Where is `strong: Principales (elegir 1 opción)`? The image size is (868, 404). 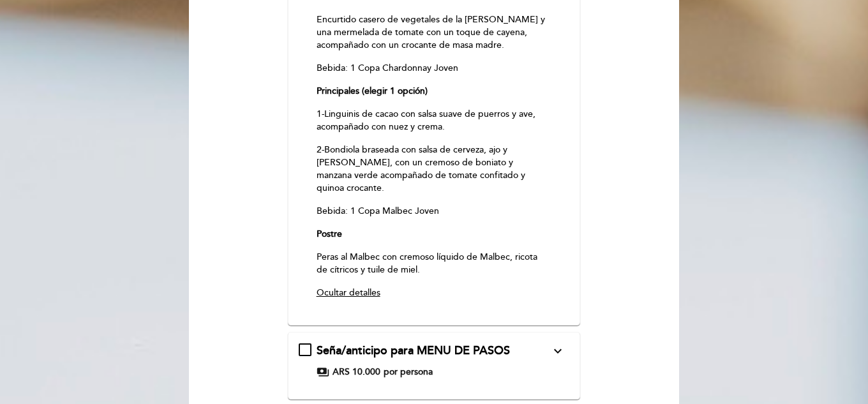
strong: Principales (elegir 1 opción) is located at coordinates (372, 91).